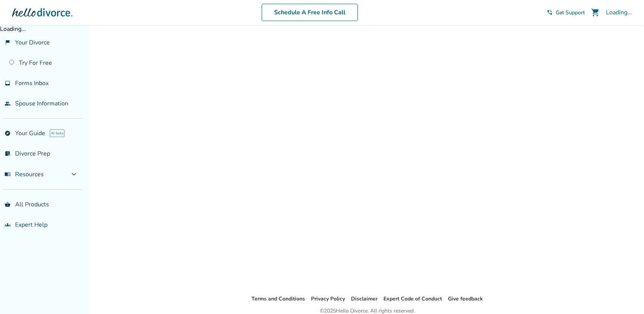 This screenshot has width=644, height=314. What do you see at coordinates (278, 299) in the screenshot?
I see `a: Terms and Conditions` at bounding box center [278, 299].